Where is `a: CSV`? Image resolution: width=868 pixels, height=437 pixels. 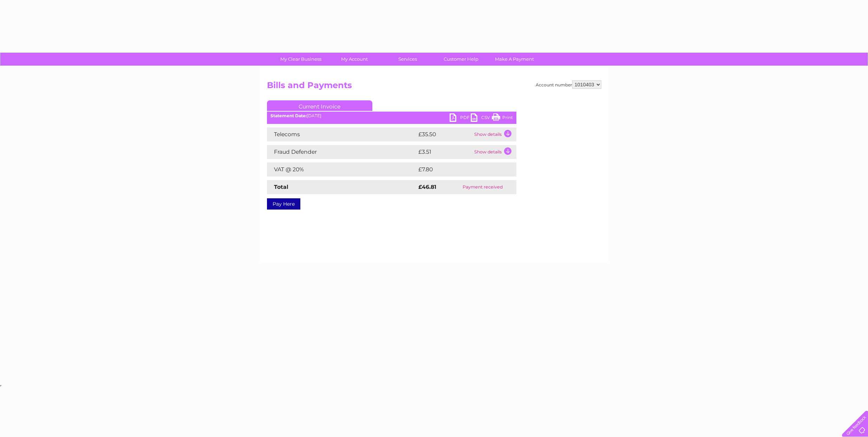
a: CSV is located at coordinates (481, 118).